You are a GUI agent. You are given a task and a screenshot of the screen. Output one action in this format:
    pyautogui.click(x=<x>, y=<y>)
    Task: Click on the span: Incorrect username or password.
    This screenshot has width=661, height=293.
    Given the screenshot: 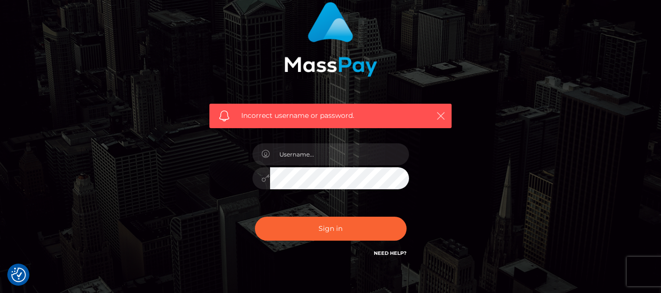 What is the action you would take?
    pyautogui.click(x=330, y=115)
    